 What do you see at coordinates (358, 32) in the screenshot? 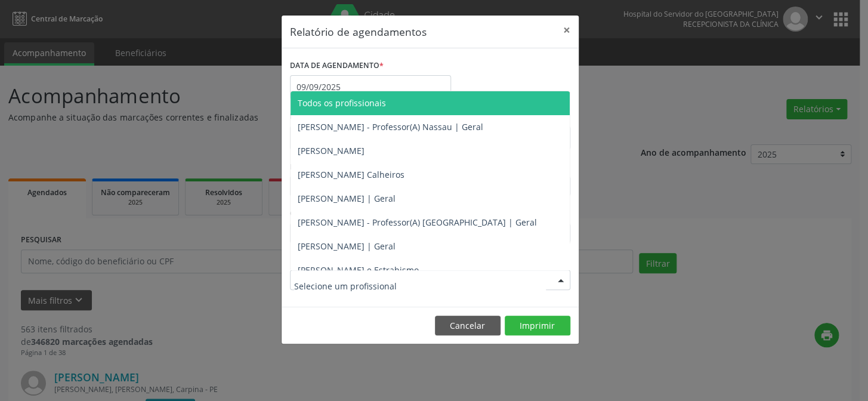
I see `h5: Relatório de agendamentos` at bounding box center [358, 32].